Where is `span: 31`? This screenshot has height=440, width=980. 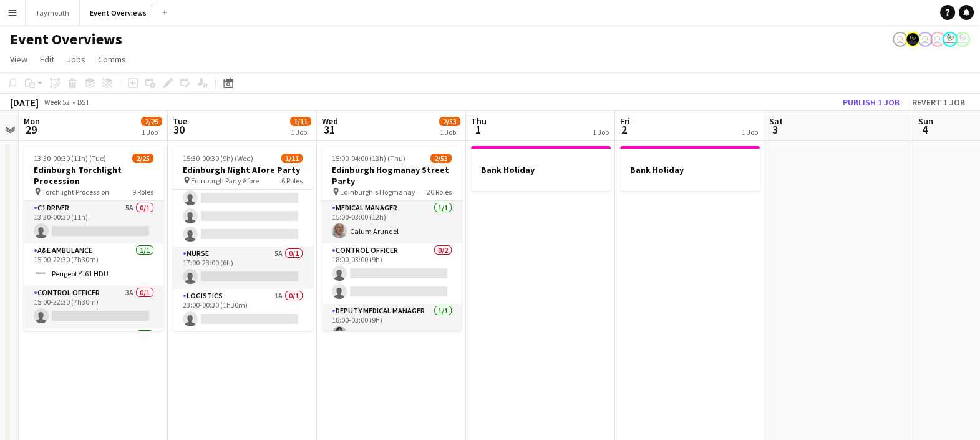
span: 31 is located at coordinates (329, 129).